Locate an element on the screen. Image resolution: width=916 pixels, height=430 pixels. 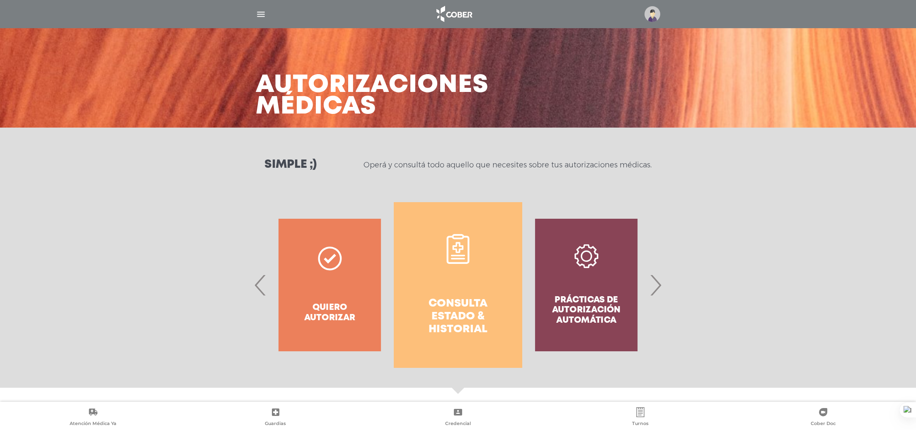
img: profile-placeholder.svg is located at coordinates (652, 14).